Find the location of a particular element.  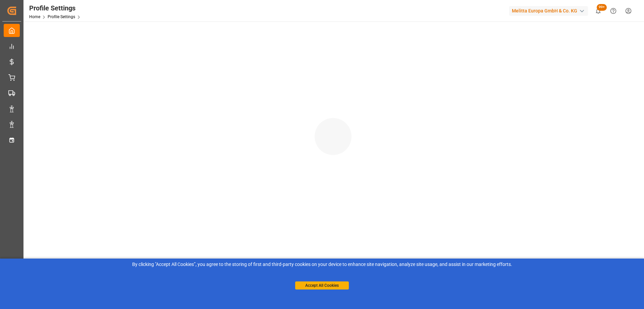

button: Melitta Europa GmbH & Co. KG is located at coordinates (550, 11).